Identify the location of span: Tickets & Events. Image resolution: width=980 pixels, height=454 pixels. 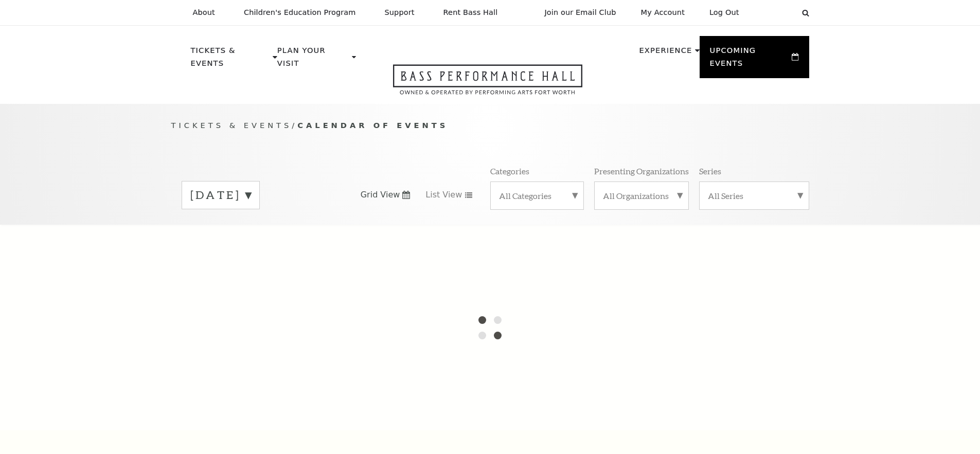
(232, 125).